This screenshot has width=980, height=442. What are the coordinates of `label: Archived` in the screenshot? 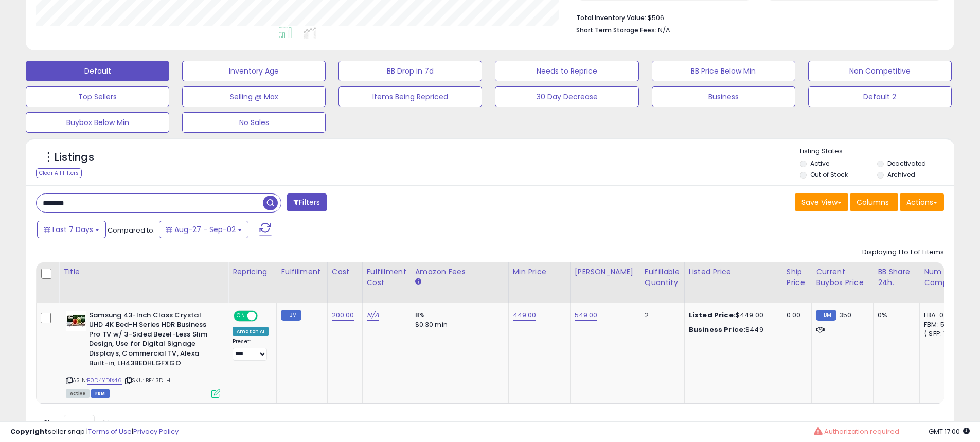 It's located at (901, 174).